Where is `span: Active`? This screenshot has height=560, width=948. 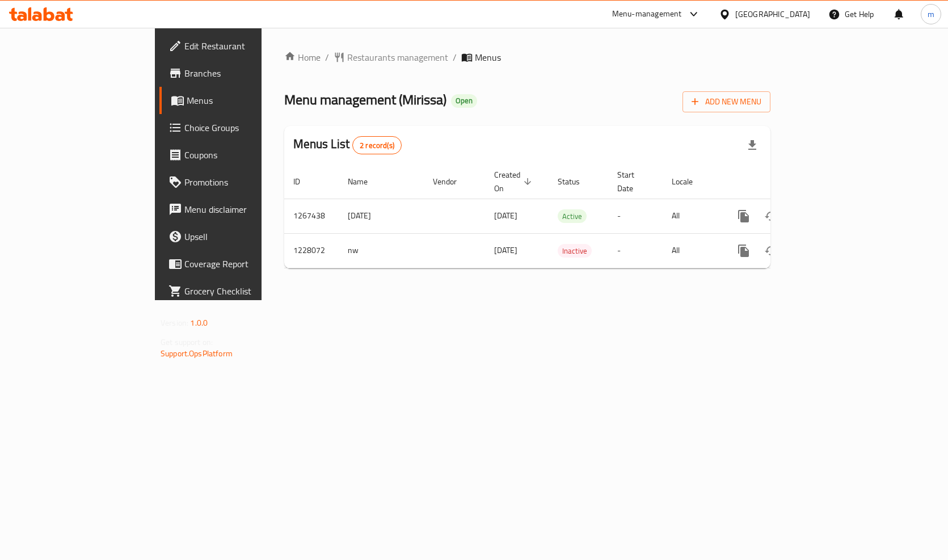 span: Active is located at coordinates (572, 217).